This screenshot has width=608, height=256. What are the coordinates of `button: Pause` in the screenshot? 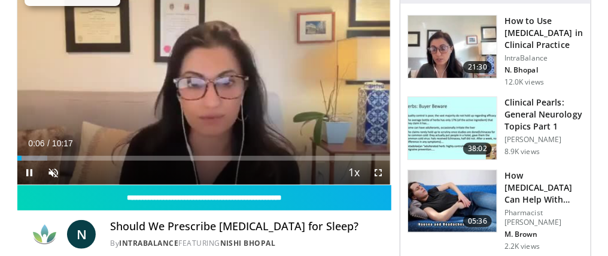 It's located at (29, 172).